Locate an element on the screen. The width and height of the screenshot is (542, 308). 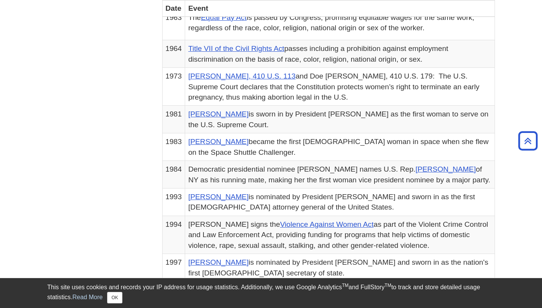
td: passes including a prohibition against employment discrimination on the basis of race, color, rel... is located at coordinates (340, 54).